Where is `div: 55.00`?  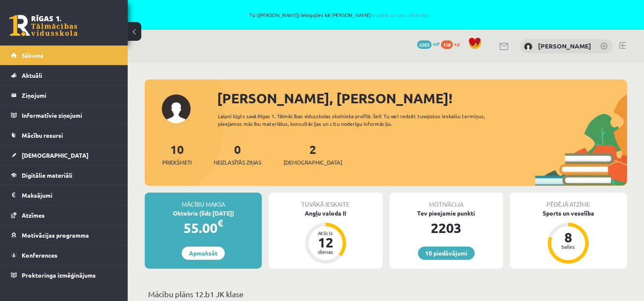
div: 55.00 is located at coordinates (203, 228).